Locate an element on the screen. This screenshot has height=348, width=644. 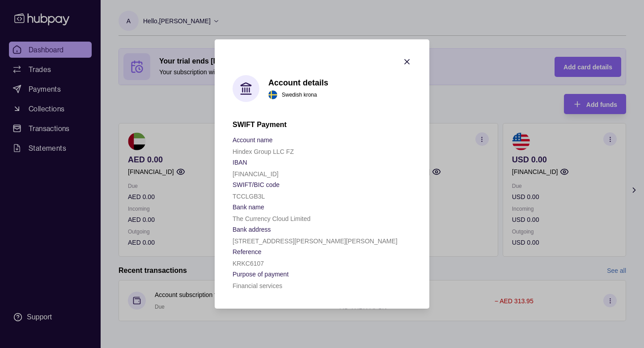
p: Hindex Group LLC FZ is located at coordinates (263, 151).